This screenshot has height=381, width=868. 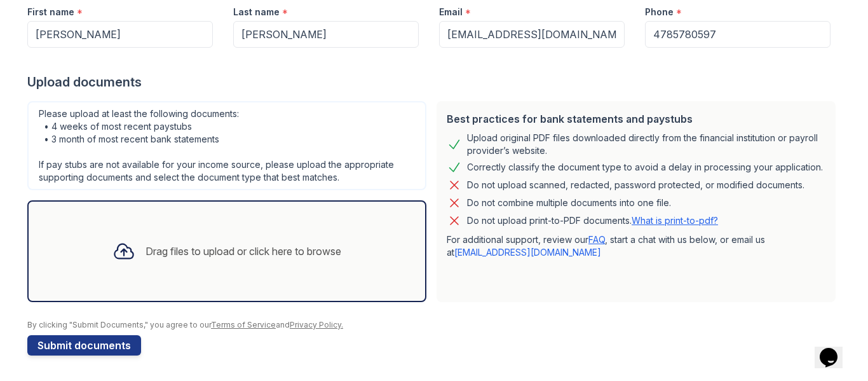 What do you see at coordinates (434, 82) in the screenshot?
I see `div: Upload documents` at bounding box center [434, 82].